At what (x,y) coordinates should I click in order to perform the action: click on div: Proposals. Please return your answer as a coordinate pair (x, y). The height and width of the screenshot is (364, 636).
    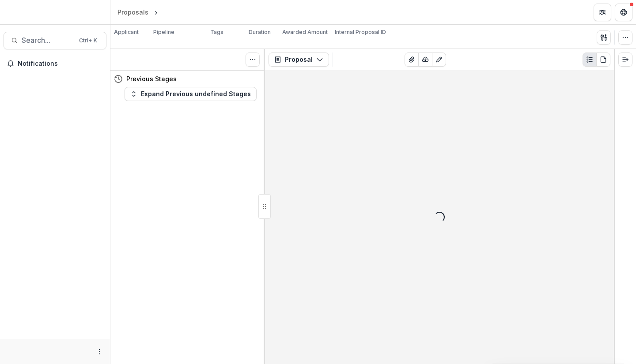
    Looking at the image, I should click on (133, 12).